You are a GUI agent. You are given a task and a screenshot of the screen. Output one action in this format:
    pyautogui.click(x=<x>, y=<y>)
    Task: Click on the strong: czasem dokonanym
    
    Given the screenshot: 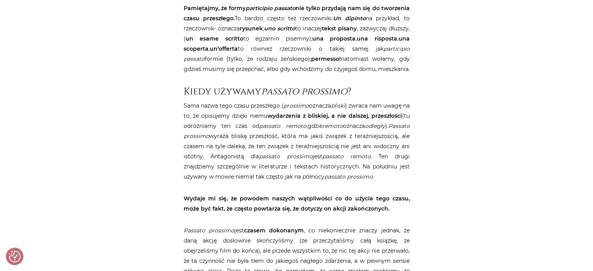 What is the action you would take?
    pyautogui.click(x=274, y=230)
    